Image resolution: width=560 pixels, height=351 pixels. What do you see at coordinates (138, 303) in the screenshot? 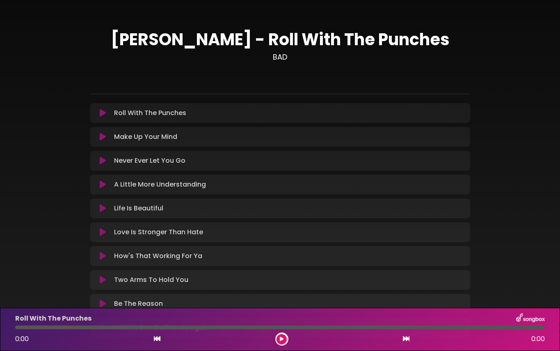
I see `p: Be The Reason` at bounding box center [138, 303].